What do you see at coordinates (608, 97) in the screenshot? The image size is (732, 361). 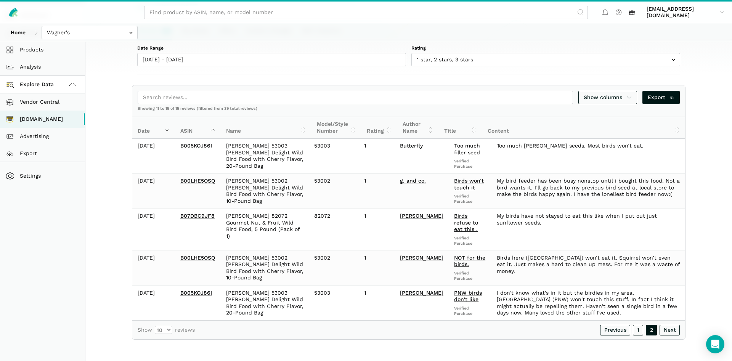 I see `a: Show columns` at bounding box center [608, 97].